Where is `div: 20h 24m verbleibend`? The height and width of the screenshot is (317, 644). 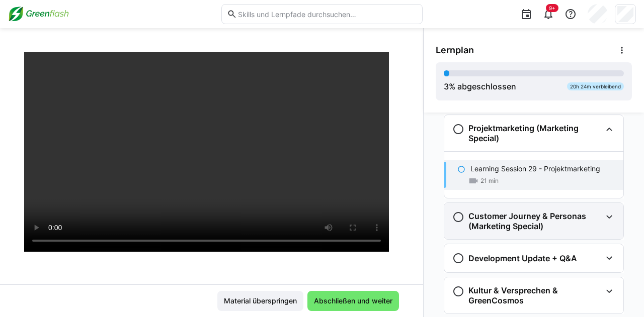
div: 20h 24m verbleibend is located at coordinates (596, 87).